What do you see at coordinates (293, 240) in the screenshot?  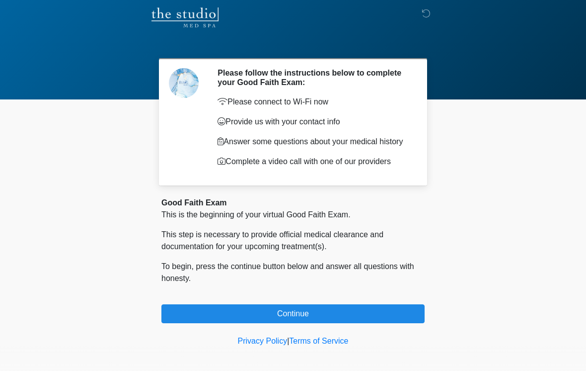 I see `p: This step is necessary to provide official medical clearance and documentation for your upcoming ...` at bounding box center [293, 240].